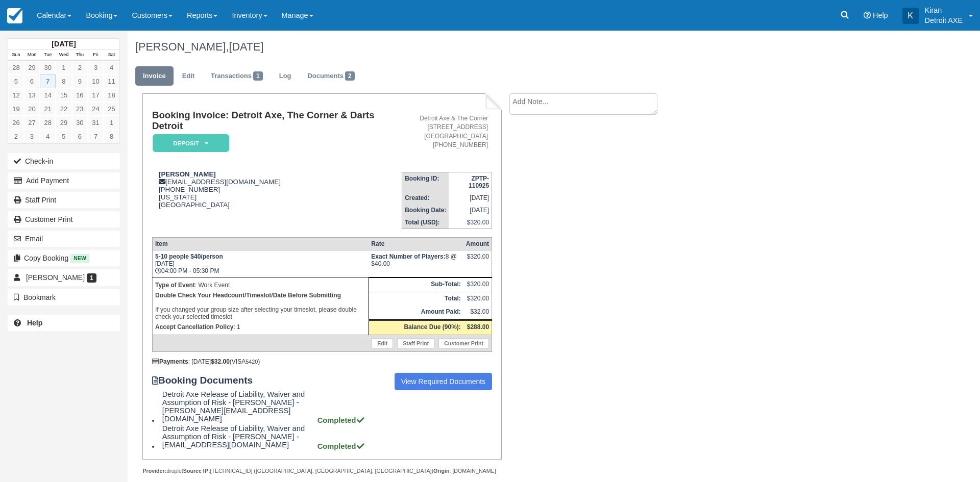 This screenshot has width=980, height=482. Describe the element at coordinates (407, 257) in the screenshot. I see `strong: Exact Number of Players` at that location.